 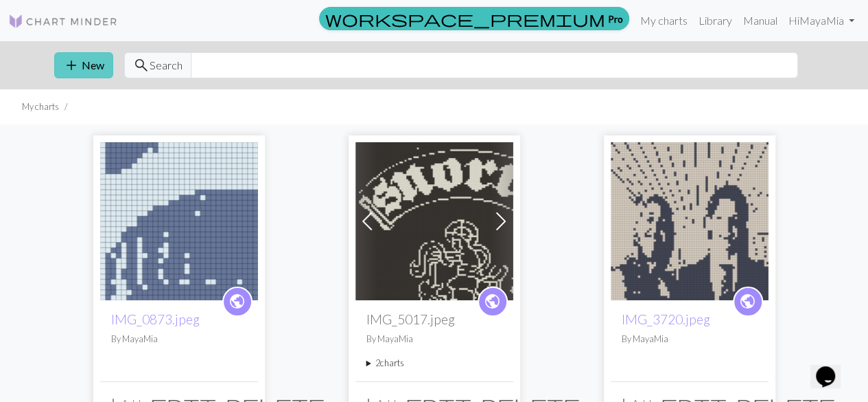 I want to click on summary: 2charts, so click(x=434, y=362).